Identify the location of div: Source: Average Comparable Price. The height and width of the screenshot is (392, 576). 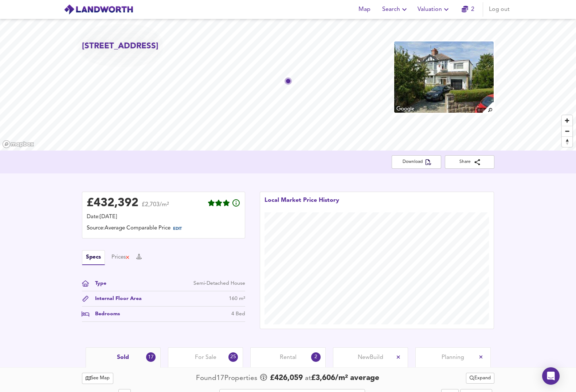
(163, 229).